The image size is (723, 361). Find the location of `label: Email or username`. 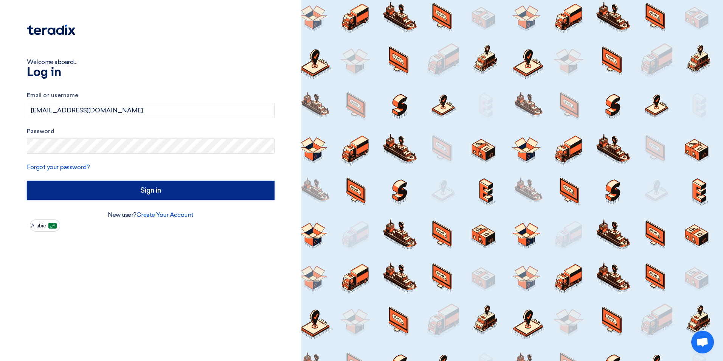

label: Email or username is located at coordinates (151, 95).